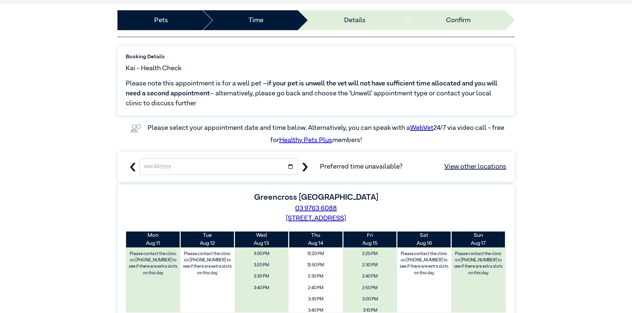  Describe the element at coordinates (256, 20) in the screenshot. I see `a: Time` at that location.